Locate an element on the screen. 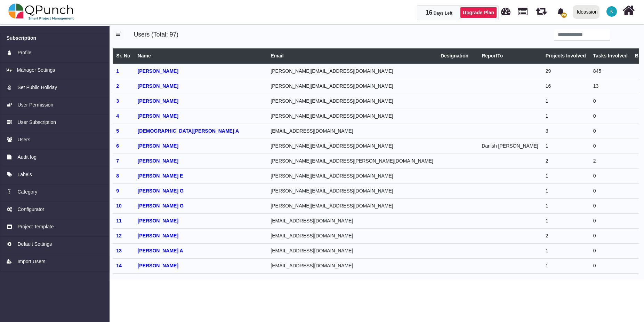  span: Users is located at coordinates (23, 140).